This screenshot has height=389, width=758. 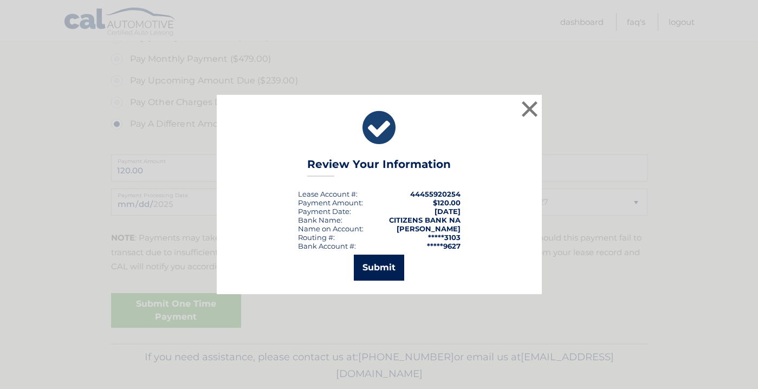 I want to click on div: Lease Account #:, so click(x=328, y=194).